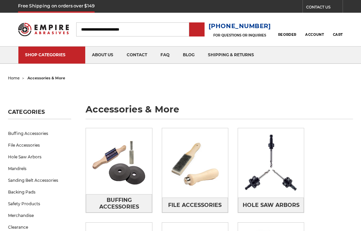 The image size is (361, 231). I want to click on a: about us, so click(103, 55).